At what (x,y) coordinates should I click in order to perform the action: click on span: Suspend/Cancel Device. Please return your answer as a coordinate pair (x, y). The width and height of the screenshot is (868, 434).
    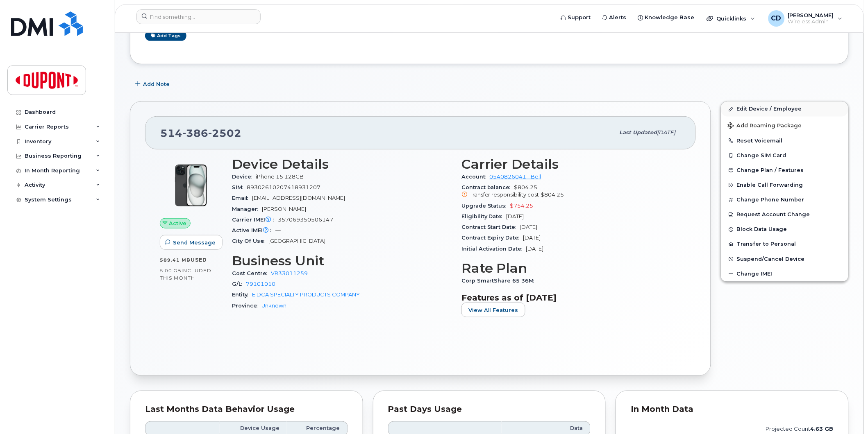
    Looking at the image, I should click on (771, 259).